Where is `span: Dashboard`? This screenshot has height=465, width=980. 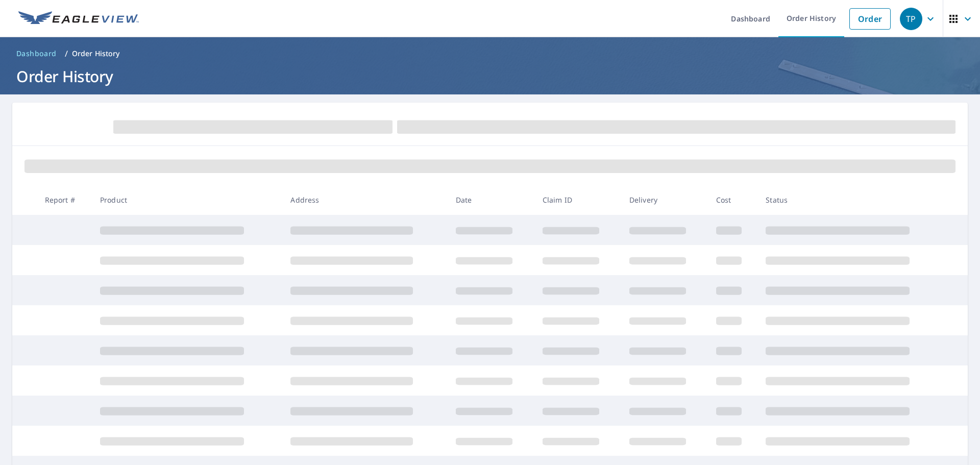
span: Dashboard is located at coordinates (36, 53).